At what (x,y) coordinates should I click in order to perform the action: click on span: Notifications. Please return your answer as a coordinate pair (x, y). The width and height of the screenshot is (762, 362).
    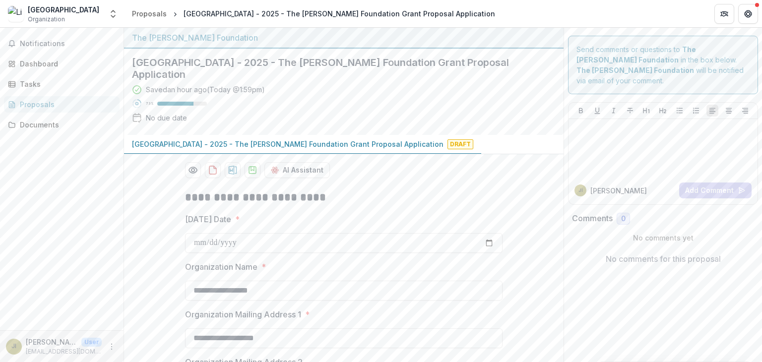
    Looking at the image, I should click on (67, 44).